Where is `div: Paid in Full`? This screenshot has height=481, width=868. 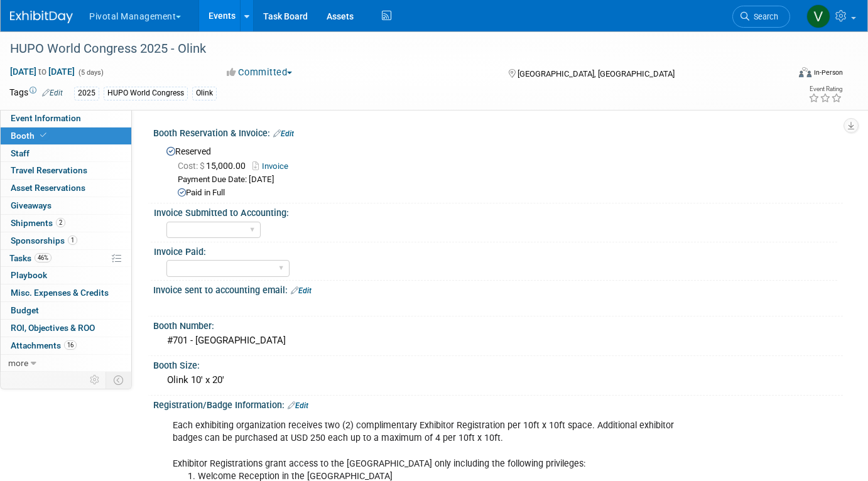 div: Paid in Full is located at coordinates (505, 193).